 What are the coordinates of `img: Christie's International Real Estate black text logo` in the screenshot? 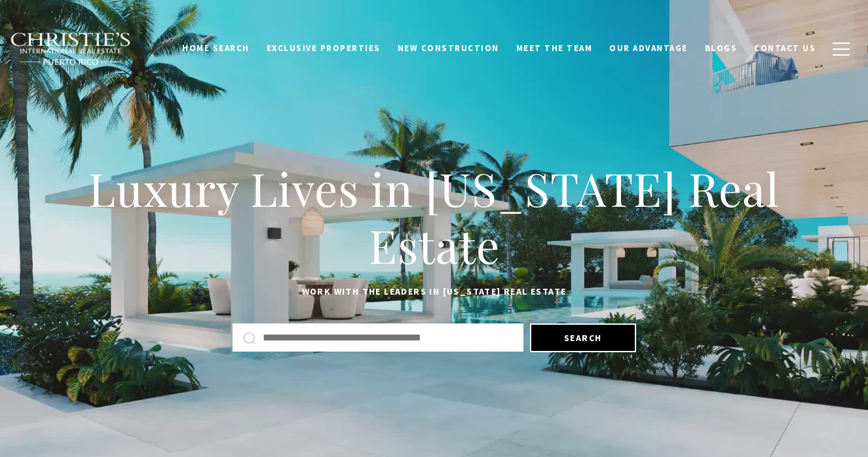 It's located at (71, 49).